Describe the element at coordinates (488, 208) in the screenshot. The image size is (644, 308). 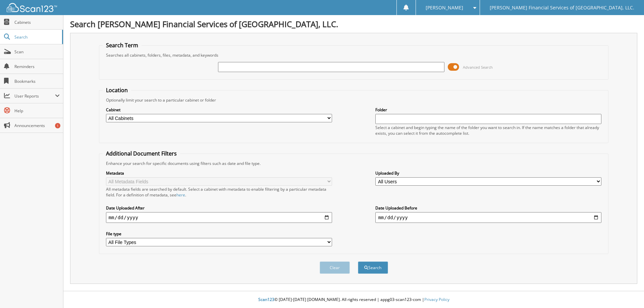
I see `label: Date Uploaded Before` at that location.